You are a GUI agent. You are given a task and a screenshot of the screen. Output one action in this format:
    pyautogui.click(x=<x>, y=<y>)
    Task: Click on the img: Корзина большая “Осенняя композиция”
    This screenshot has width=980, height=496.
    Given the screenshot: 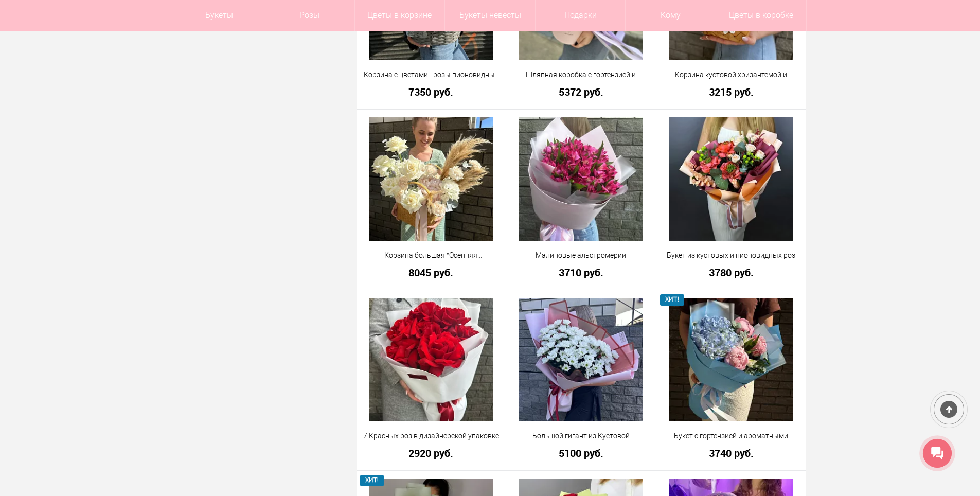 What is the action you would take?
    pyautogui.click(x=431, y=179)
    